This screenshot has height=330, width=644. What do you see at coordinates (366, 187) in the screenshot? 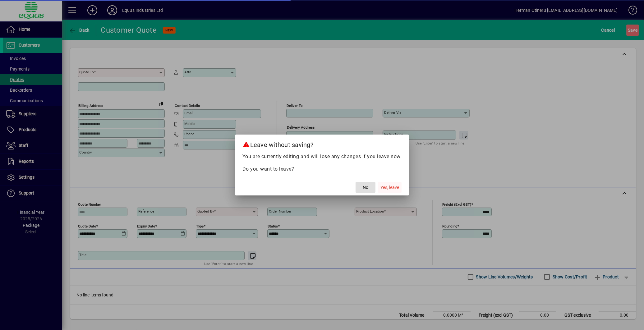
I see `button: No` at bounding box center [366, 187].